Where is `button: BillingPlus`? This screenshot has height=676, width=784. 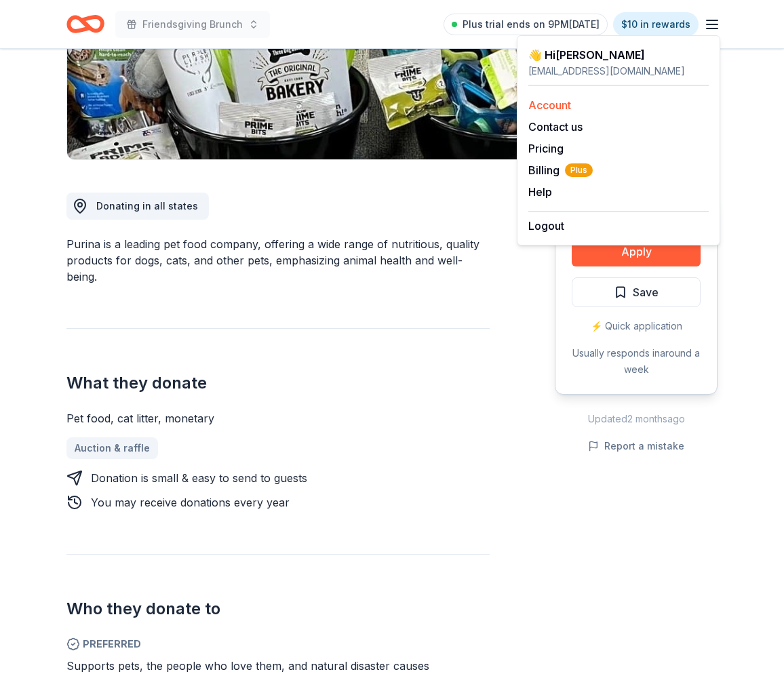 button: BillingPlus is located at coordinates (561, 171).